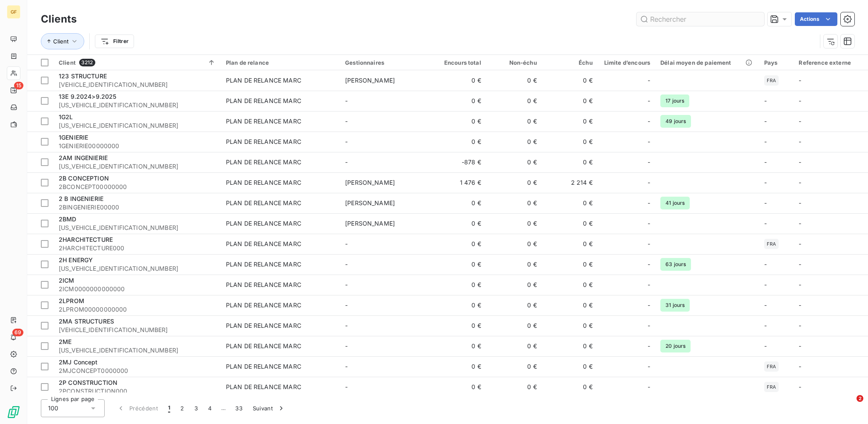 The height and width of the screenshot is (424, 868). Describe the element at coordinates (196, 408) in the screenshot. I see `button: 3` at that location.